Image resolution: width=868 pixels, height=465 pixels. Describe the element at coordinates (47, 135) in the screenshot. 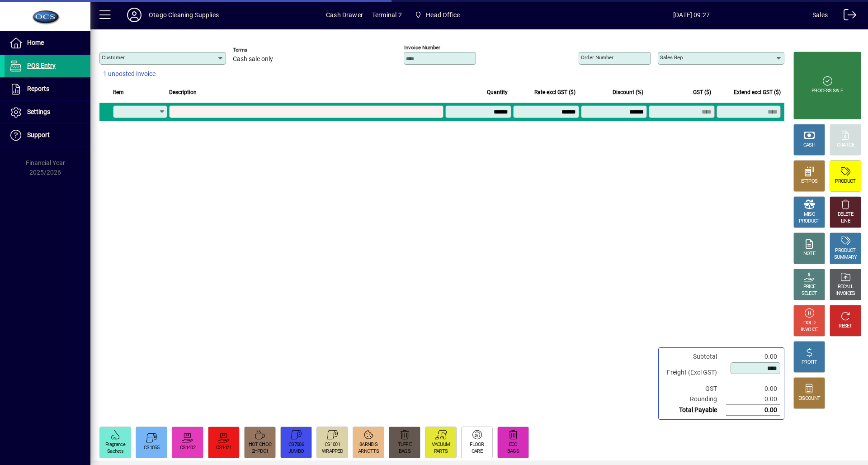

I see `a: Support` at that location.